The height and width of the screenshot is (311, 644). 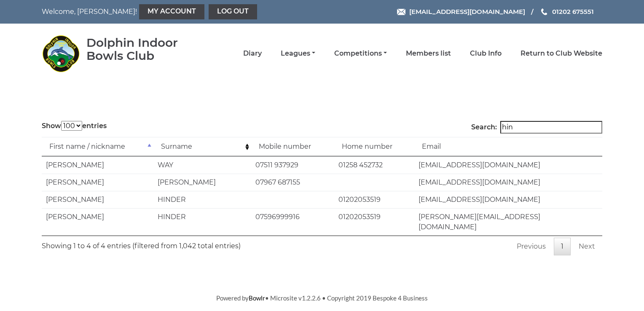 I want to click on td: Email, so click(x=508, y=146).